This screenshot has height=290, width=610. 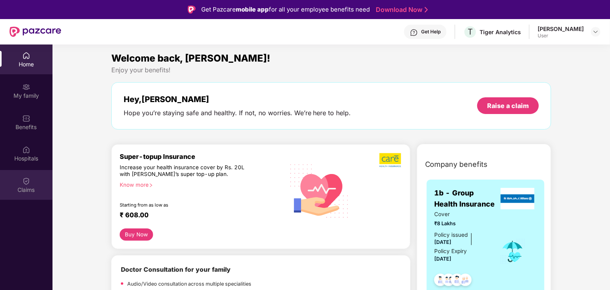 I want to click on div: User, so click(x=561, y=36).